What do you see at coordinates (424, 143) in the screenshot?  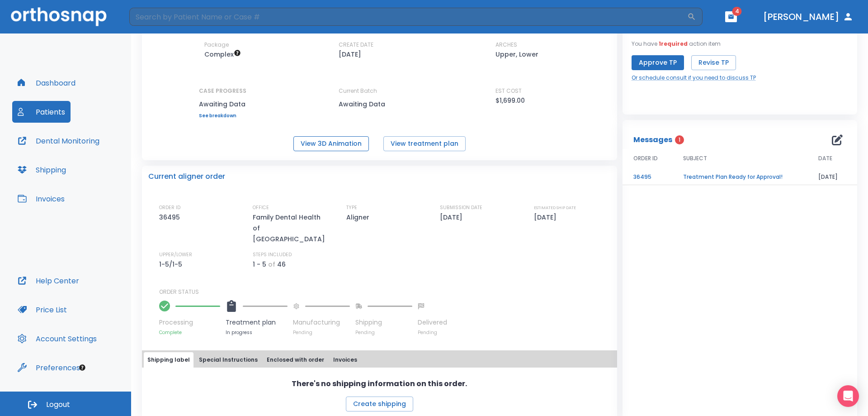 I see `button: View treatment plan` at bounding box center [424, 143].